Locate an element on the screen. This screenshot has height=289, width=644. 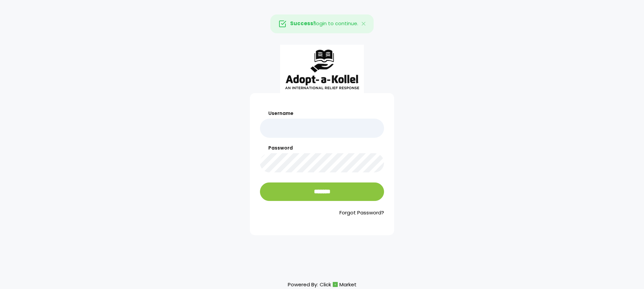
div: login to continue. is located at coordinates (322, 24).